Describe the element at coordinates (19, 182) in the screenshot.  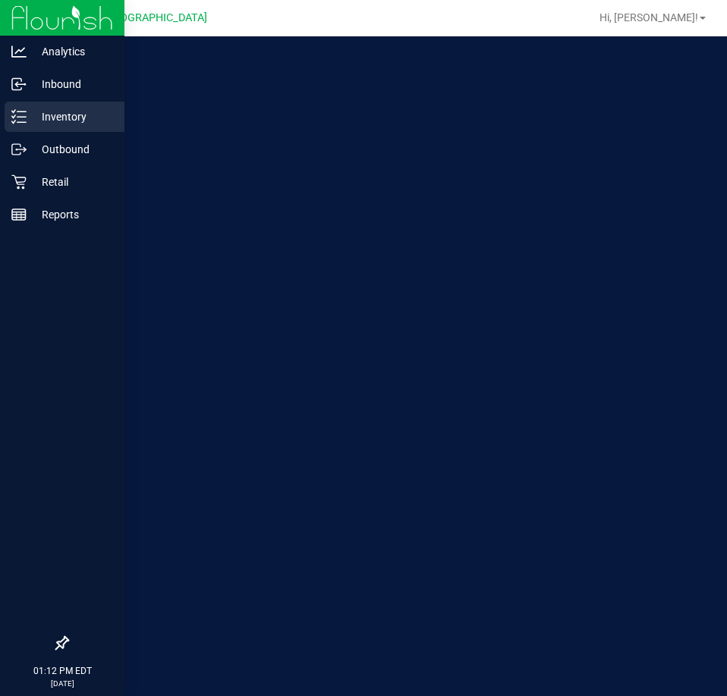
I see `inline-svg: Retail` at that location.